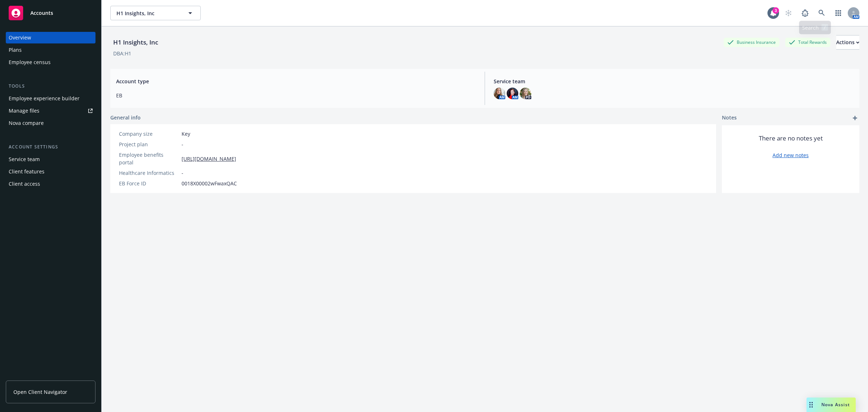 This screenshot has height=412, width=868. I want to click on a: Report a Bug, so click(805, 13).